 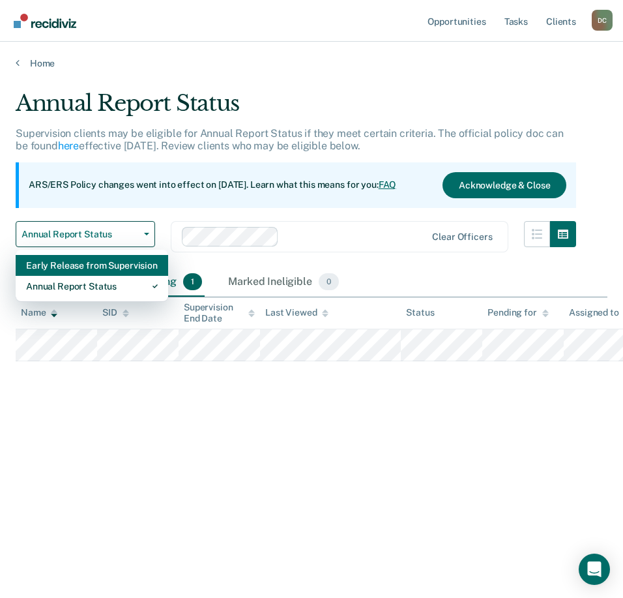 What do you see at coordinates (192, 282) in the screenshot?
I see `span: 1` at bounding box center [192, 282].